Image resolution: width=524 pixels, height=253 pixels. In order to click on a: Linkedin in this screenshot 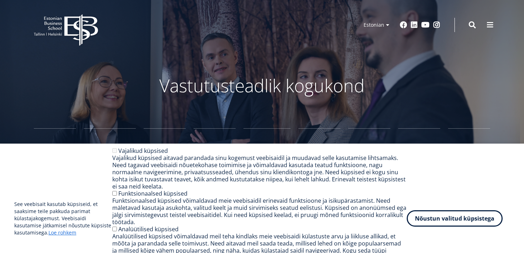, I will do `click(415, 25)`.